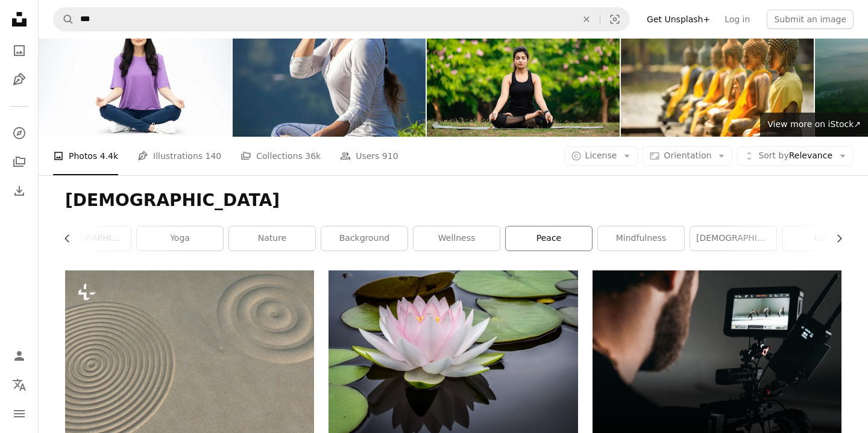 The width and height of the screenshot is (868, 433). What do you see at coordinates (72, 239) in the screenshot?
I see `button: scroll list to the left` at bounding box center [72, 239].